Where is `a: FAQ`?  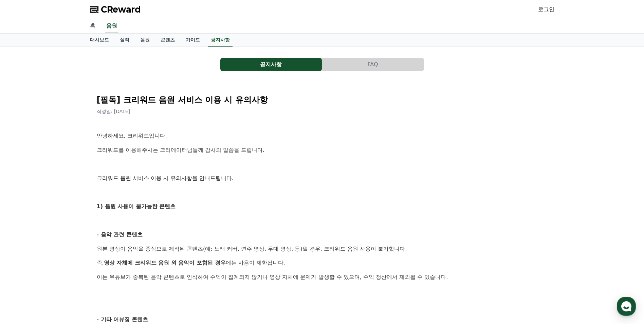 a: FAQ is located at coordinates (373, 65).